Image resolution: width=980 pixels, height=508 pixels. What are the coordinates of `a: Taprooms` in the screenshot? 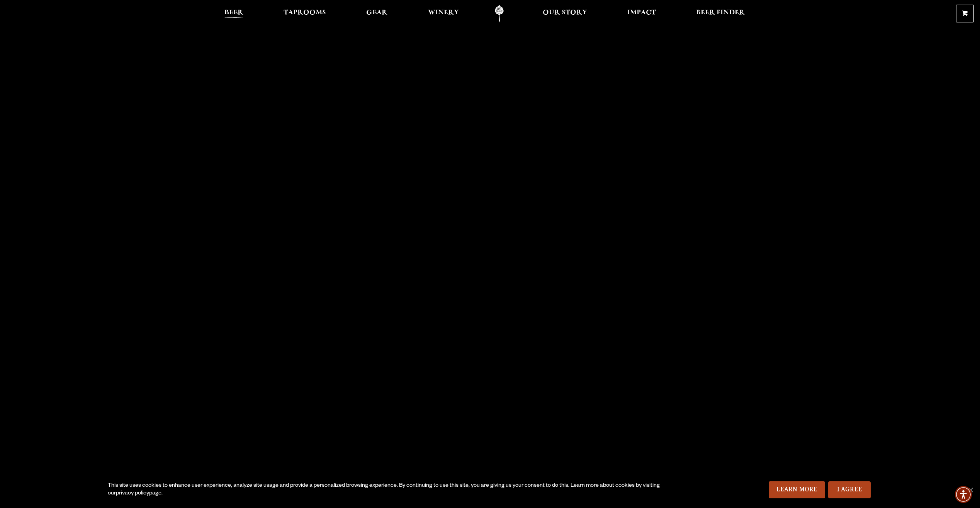 It's located at (305, 14).